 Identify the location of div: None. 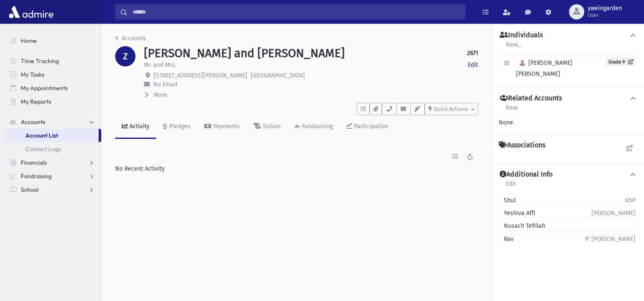
(568, 123).